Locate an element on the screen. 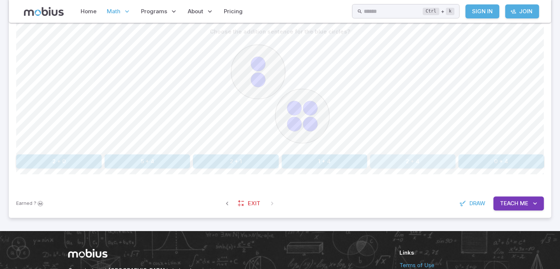 The image size is (560, 269). a: Join is located at coordinates (522, 11).